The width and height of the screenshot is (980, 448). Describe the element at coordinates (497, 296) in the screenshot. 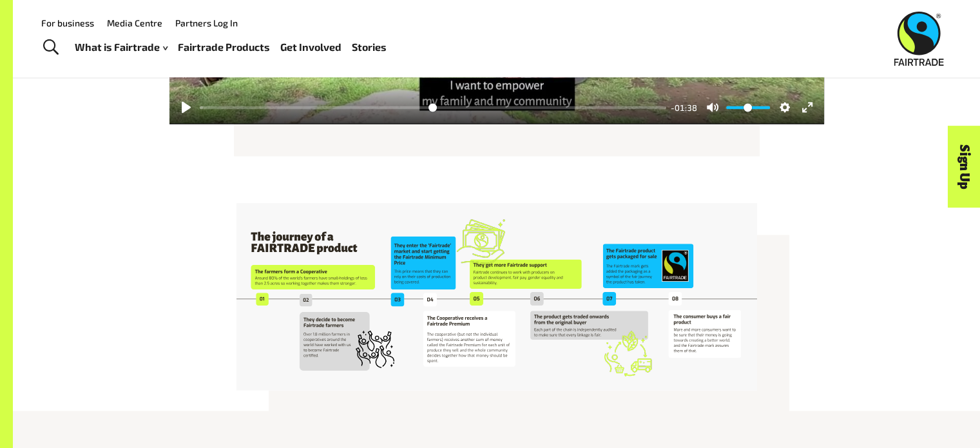

I see `img: The journey of a FAIRTRADE product (3)` at that location.